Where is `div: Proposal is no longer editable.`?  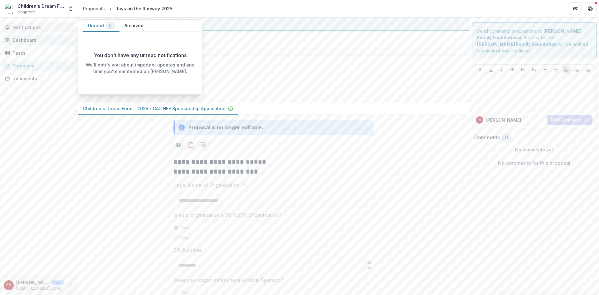 div: Proposal is no longer editable. is located at coordinates (226, 127).